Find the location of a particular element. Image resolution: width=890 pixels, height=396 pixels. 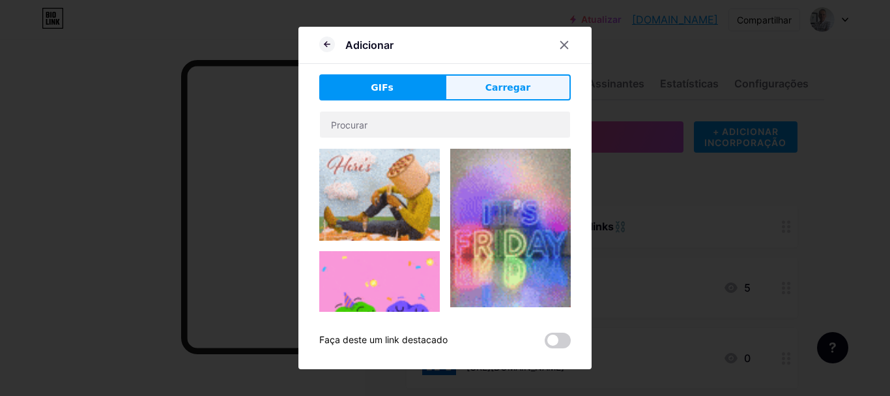

font: Adicionar is located at coordinates (370, 45).